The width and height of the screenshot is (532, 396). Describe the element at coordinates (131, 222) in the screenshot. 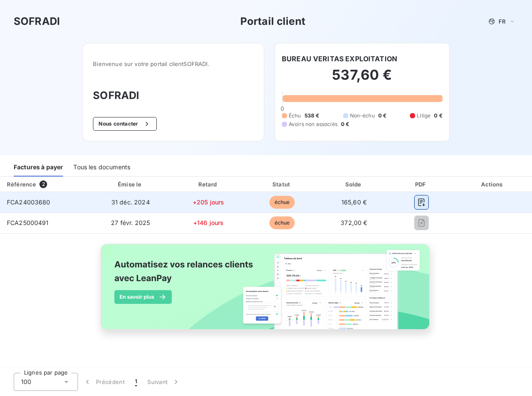

I see `span: 27 févr. 2025` at that location.